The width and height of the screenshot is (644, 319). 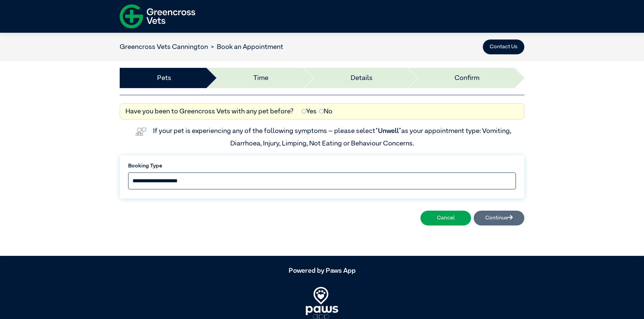 I want to click on label: If your pet is experiencing any of the following symptoms – please select as your appointment typ..., so click(x=333, y=137).